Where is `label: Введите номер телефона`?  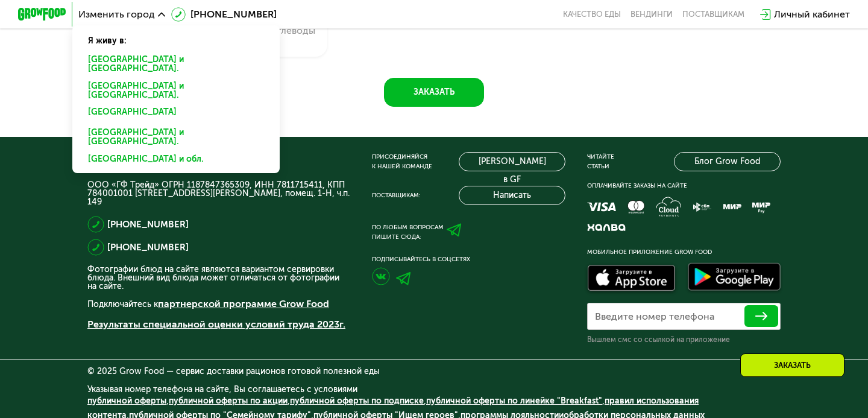 label: Введите номер телефона is located at coordinates (655, 316).